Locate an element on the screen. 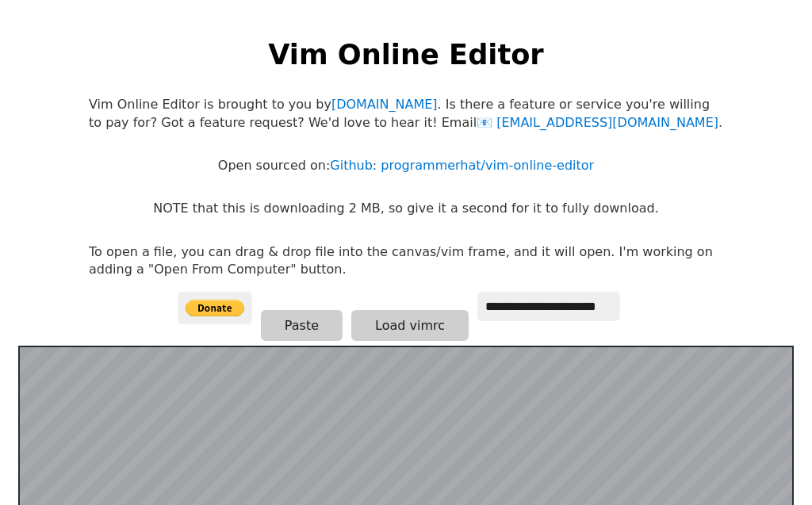 This screenshot has height=505, width=812. p: Open sourced on: is located at coordinates (406, 165).